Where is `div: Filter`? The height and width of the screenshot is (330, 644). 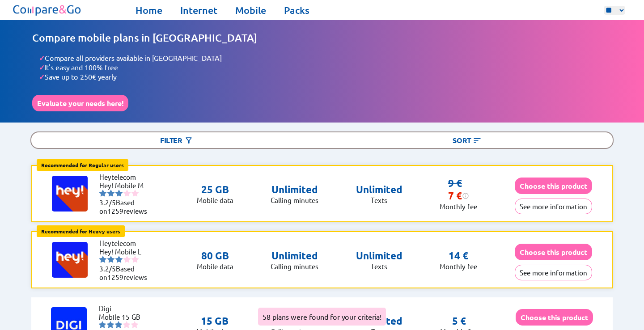
div: Filter is located at coordinates (176, 140).